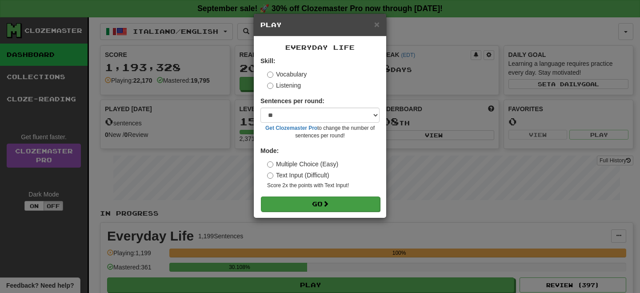 Image resolution: width=640 pixels, height=293 pixels. Describe the element at coordinates (287, 74) in the screenshot. I see `label: Vocabulary` at that location.